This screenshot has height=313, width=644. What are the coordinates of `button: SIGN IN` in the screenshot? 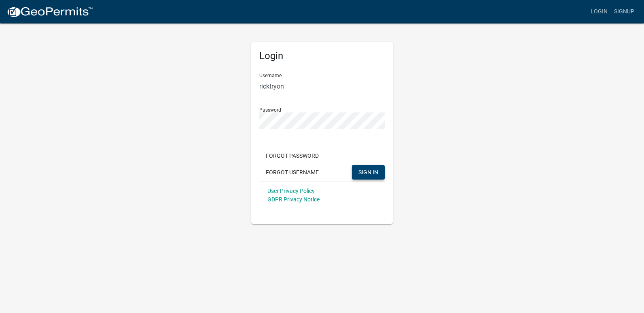 It's located at (368, 172).